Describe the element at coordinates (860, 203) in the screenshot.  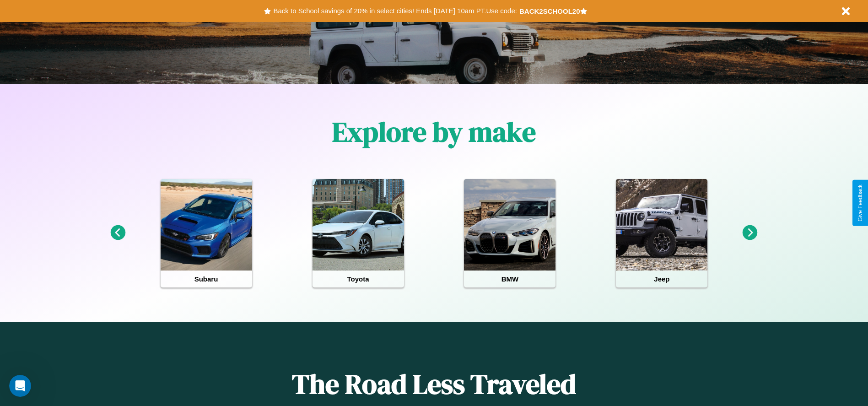
I see `div: Give Feedback` at that location.